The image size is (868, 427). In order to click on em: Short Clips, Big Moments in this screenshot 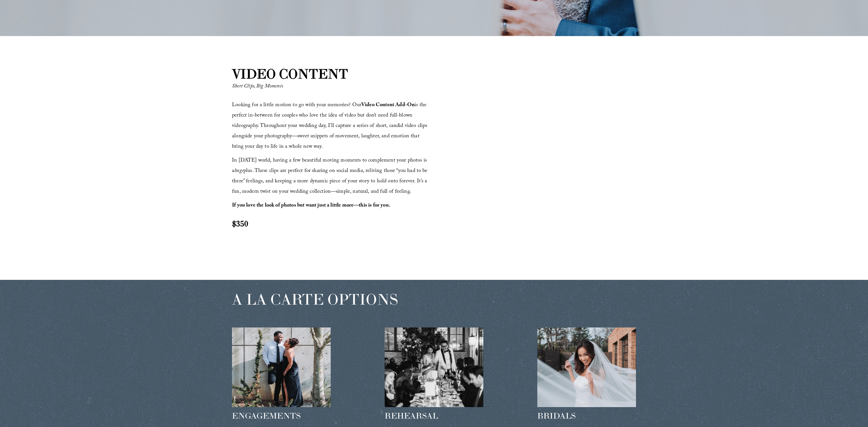, I will do `click(257, 86)`.